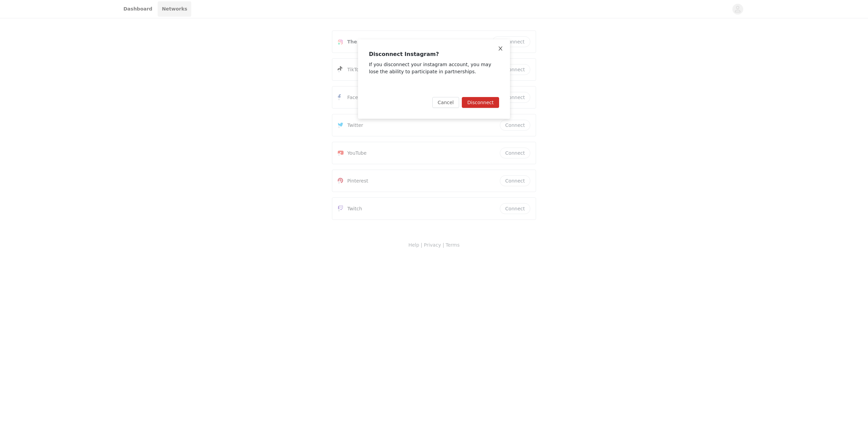 The height and width of the screenshot is (441, 868). I want to click on button: Disconnect, so click(481, 102).